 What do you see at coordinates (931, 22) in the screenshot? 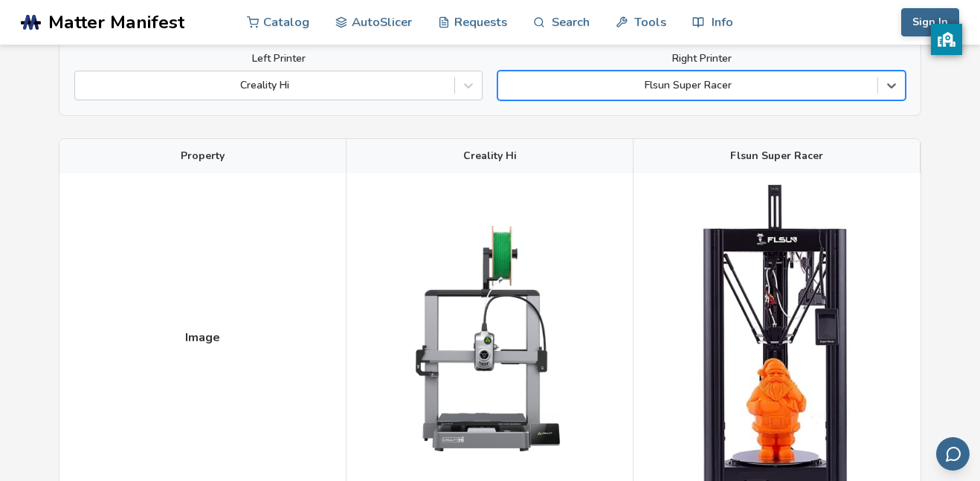
I see `button: Sign In` at bounding box center [931, 22].